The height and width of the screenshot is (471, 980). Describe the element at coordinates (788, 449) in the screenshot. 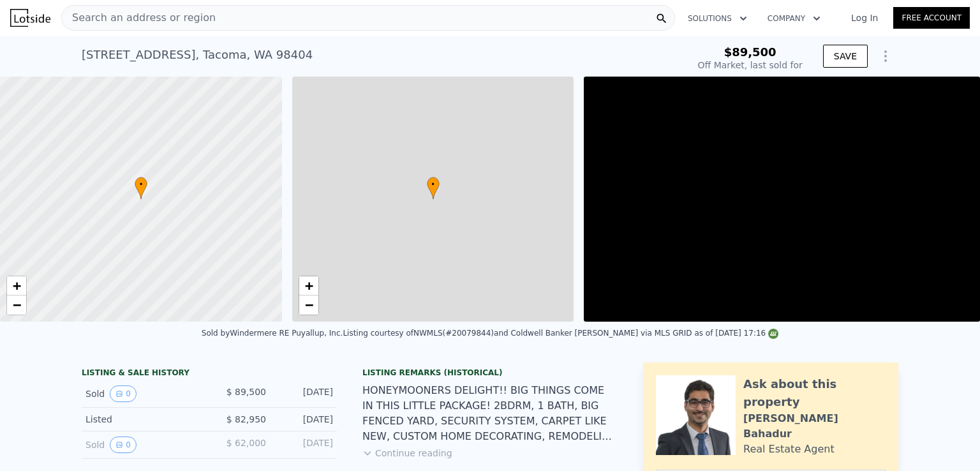

I see `div: Real Estate Agent` at that location.